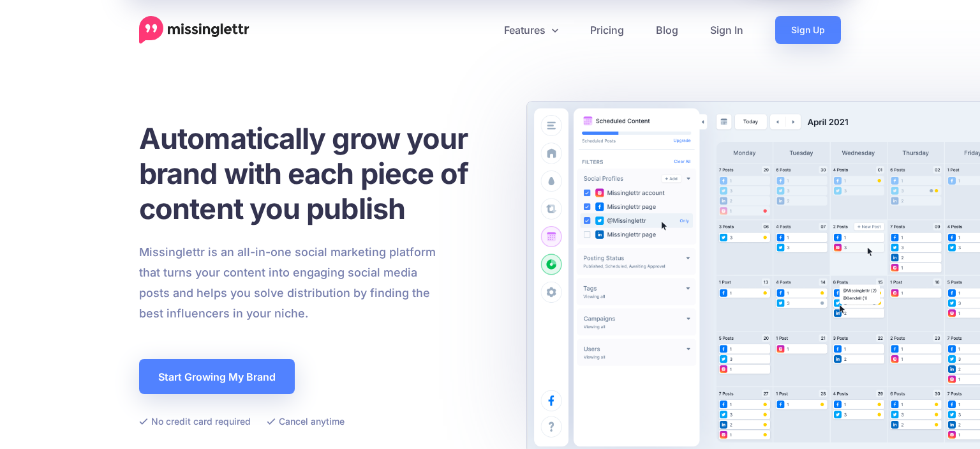  Describe the element at coordinates (531, 30) in the screenshot. I see `a: Features` at that location.